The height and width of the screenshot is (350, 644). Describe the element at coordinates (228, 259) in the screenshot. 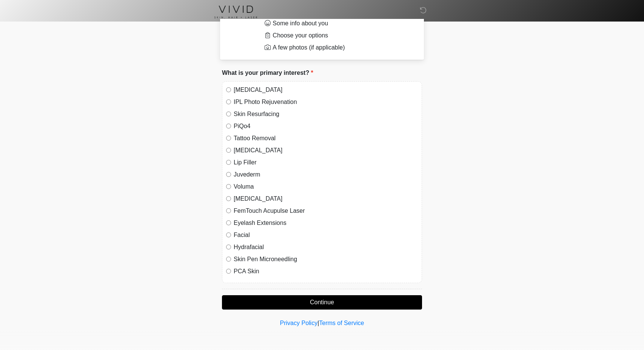

I see `input: Skin Pen Microneedling` at that location.